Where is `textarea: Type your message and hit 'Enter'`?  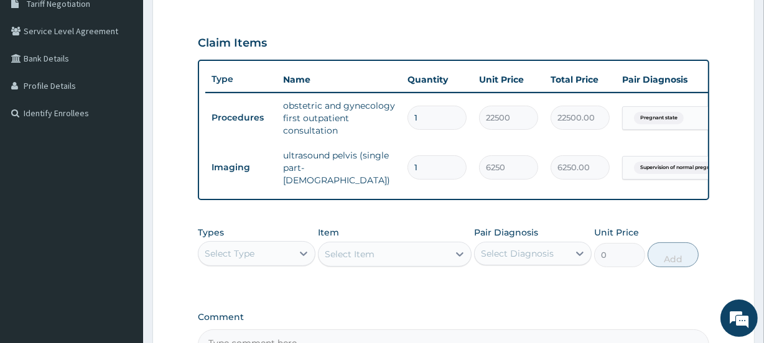
textarea: Type your message and hit 'Enter' is located at coordinates (121, 241).